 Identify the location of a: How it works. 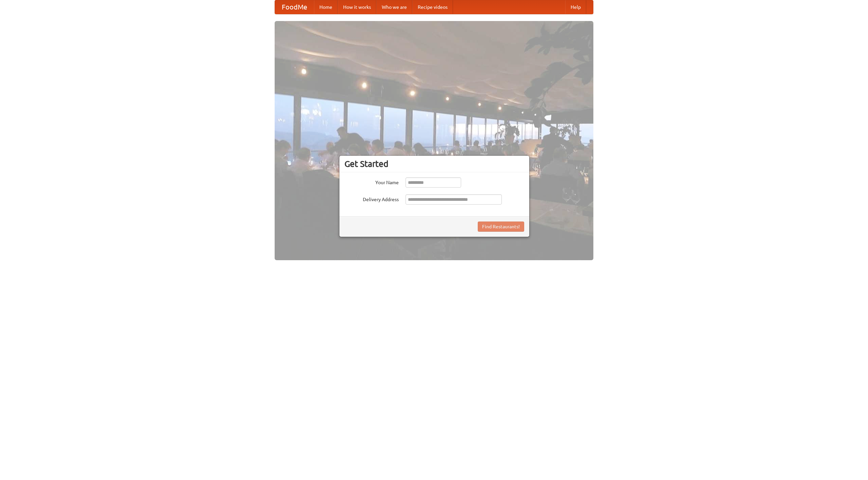
(357, 7).